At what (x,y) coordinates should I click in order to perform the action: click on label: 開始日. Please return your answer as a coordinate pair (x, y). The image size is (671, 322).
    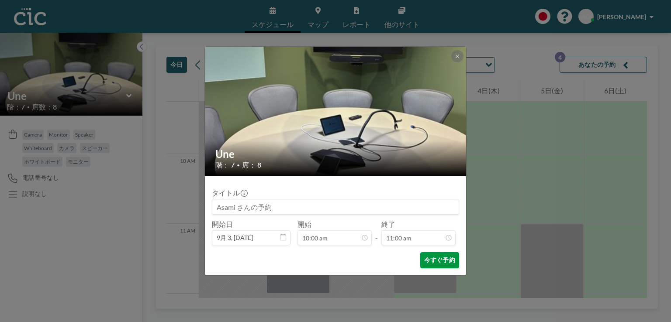
    Looking at the image, I should click on (222, 224).